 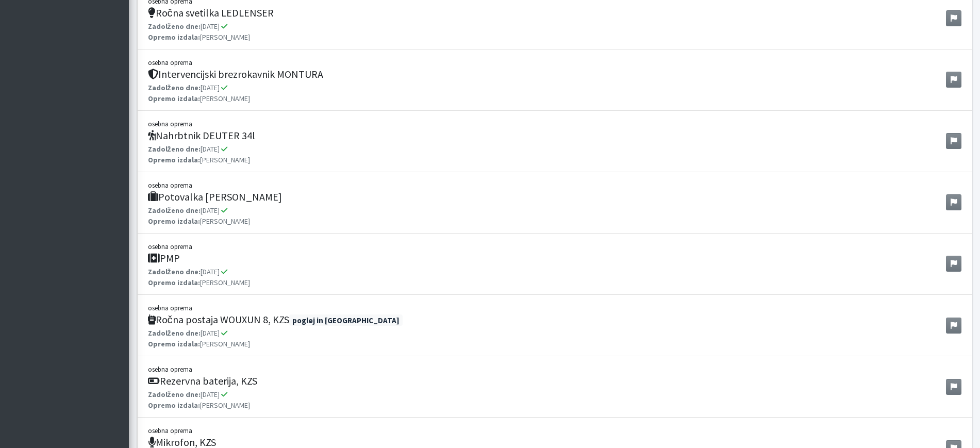 What do you see at coordinates (211, 13) in the screenshot?
I see `h5: Ročna svetilka LEDLENSER` at bounding box center [211, 13].